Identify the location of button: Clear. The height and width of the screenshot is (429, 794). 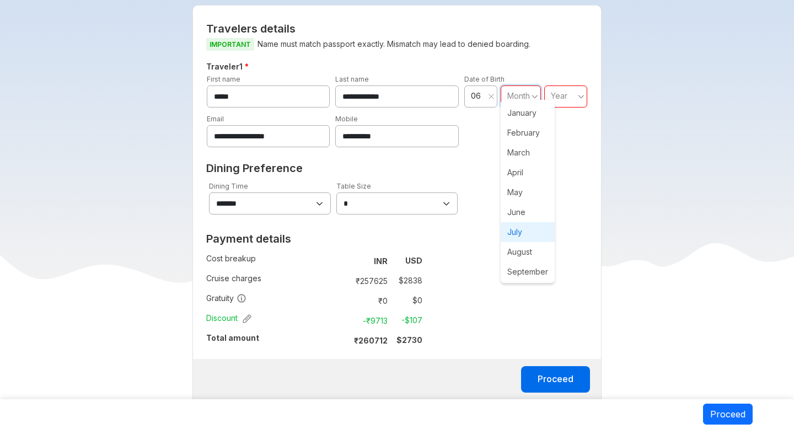
(491, 96).